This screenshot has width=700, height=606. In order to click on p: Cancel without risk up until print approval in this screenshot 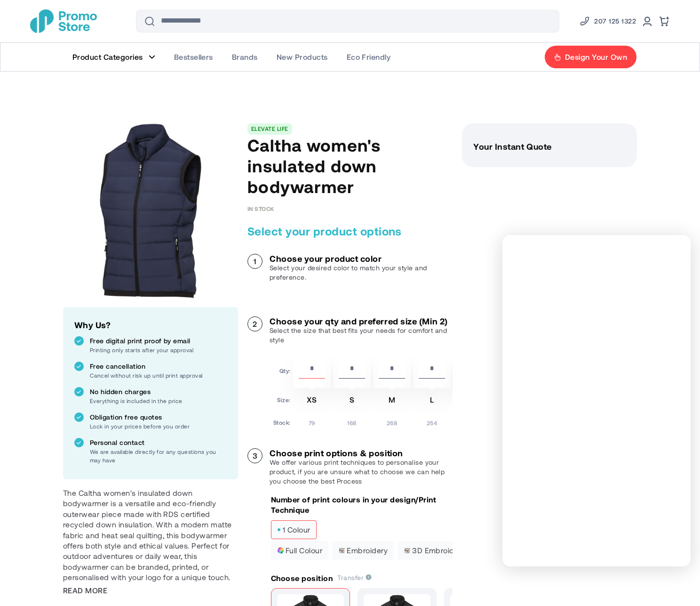, I will do `click(158, 375)`.